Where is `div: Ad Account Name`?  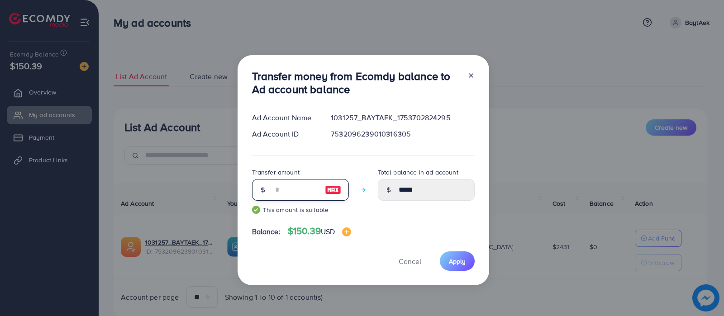
div: Ad Account Name is located at coordinates (284, 118).